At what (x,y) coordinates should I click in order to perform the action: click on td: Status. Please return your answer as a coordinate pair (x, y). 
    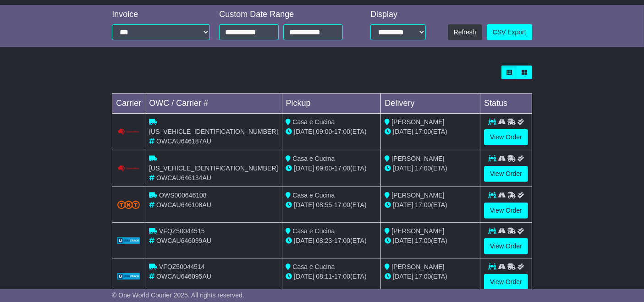
    Looking at the image, I should click on (506, 103).